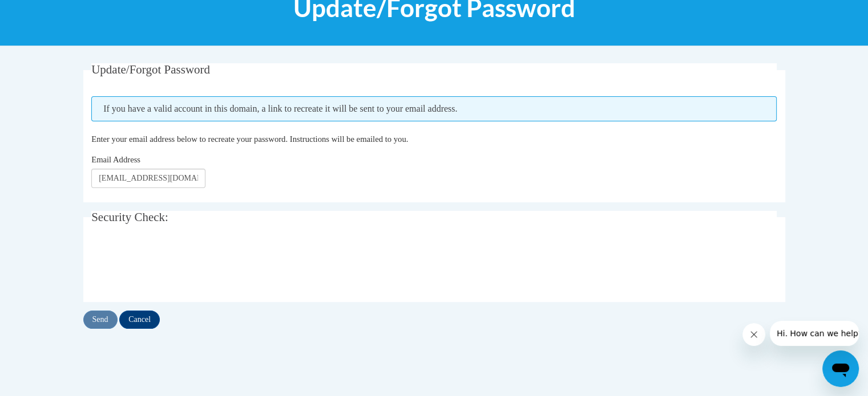 This screenshot has width=868, height=396. Describe the element at coordinates (139, 320) in the screenshot. I see `input: Cancel` at that location.